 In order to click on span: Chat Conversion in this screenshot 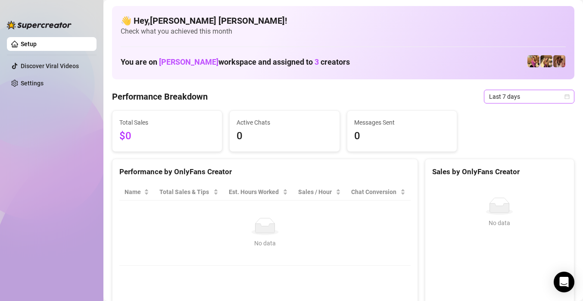, I will do `click(375, 192)`.